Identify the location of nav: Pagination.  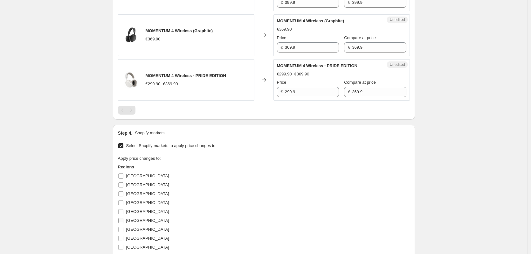
(127, 110).